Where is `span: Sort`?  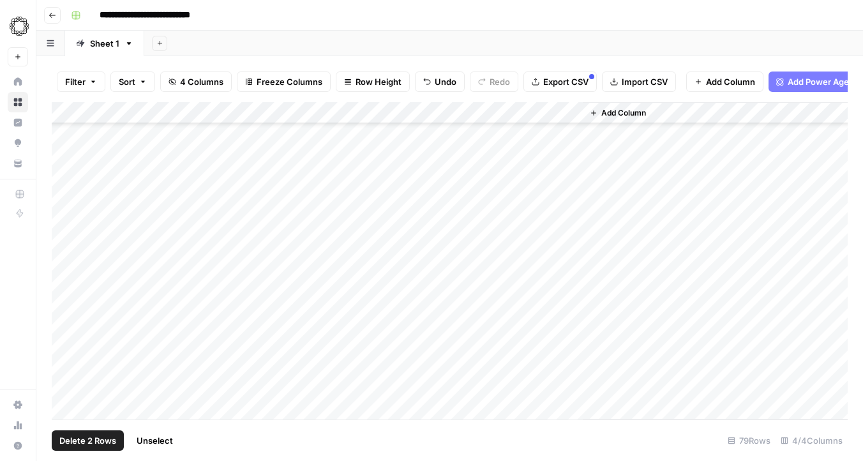 span: Sort is located at coordinates (127, 82).